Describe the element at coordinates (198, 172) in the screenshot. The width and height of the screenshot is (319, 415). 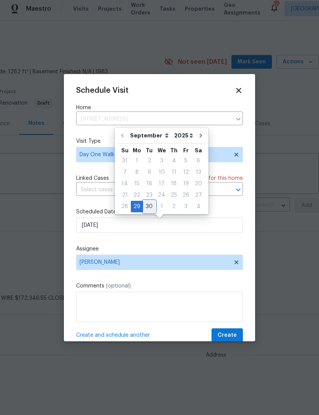
I see `div: Sat Sep 13 2025` at that location.